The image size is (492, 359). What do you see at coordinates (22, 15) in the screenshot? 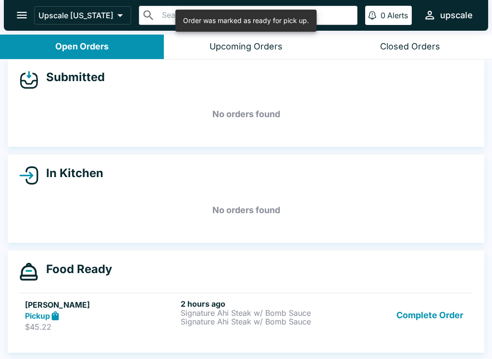
I see `button: open drawer` at bounding box center [22, 15].